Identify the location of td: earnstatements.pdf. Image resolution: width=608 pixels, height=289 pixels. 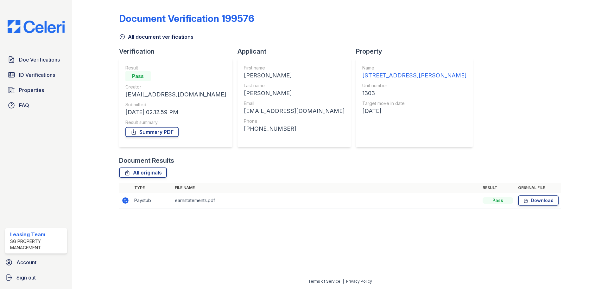
(326, 200).